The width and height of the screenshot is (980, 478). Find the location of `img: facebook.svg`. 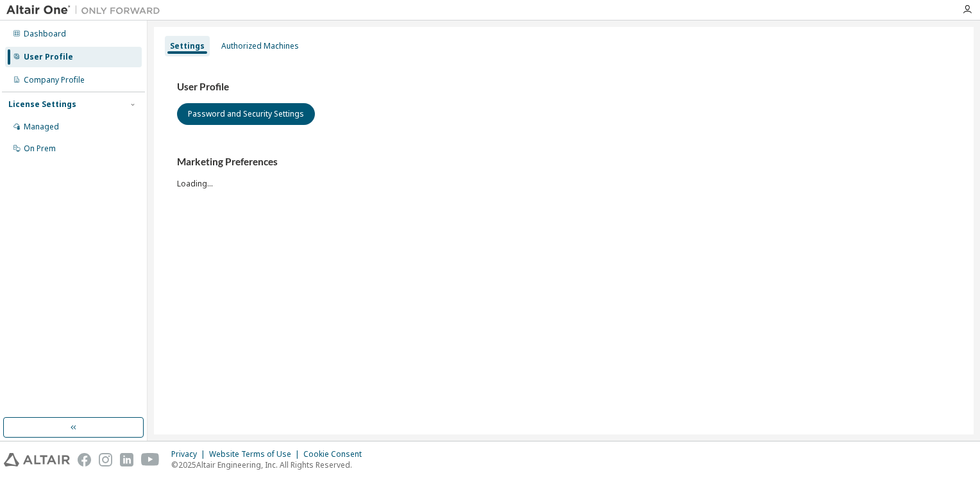

img: facebook.svg is located at coordinates (84, 460).